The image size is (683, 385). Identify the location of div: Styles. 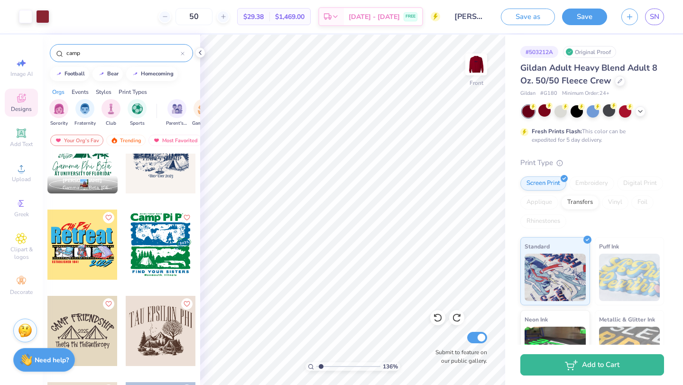
(103, 92).